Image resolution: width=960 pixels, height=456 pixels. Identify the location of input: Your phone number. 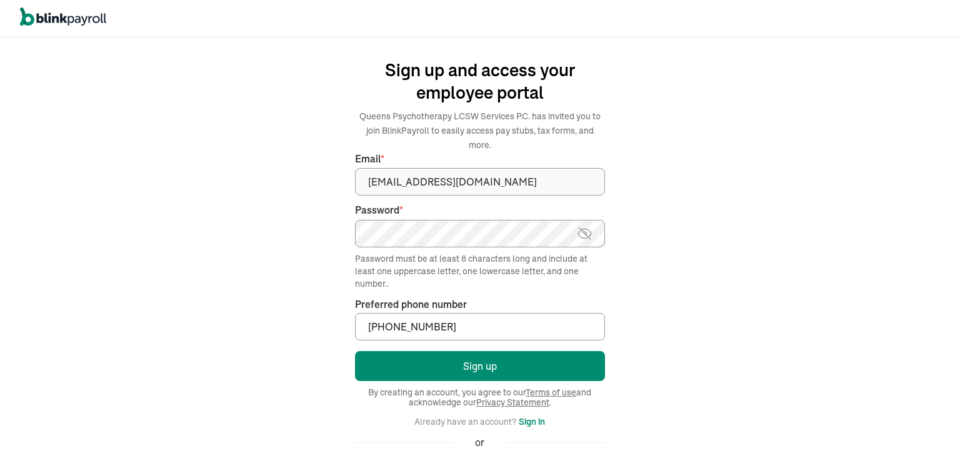
(480, 327).